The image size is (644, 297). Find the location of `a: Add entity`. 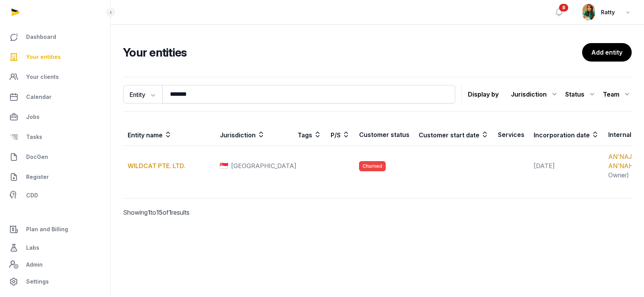

a: Add entity is located at coordinates (607, 52).